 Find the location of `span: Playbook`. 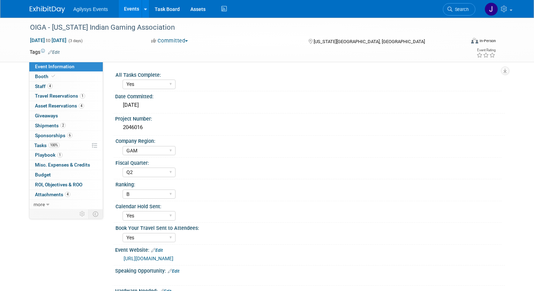

span: Playbook is located at coordinates (49, 155).